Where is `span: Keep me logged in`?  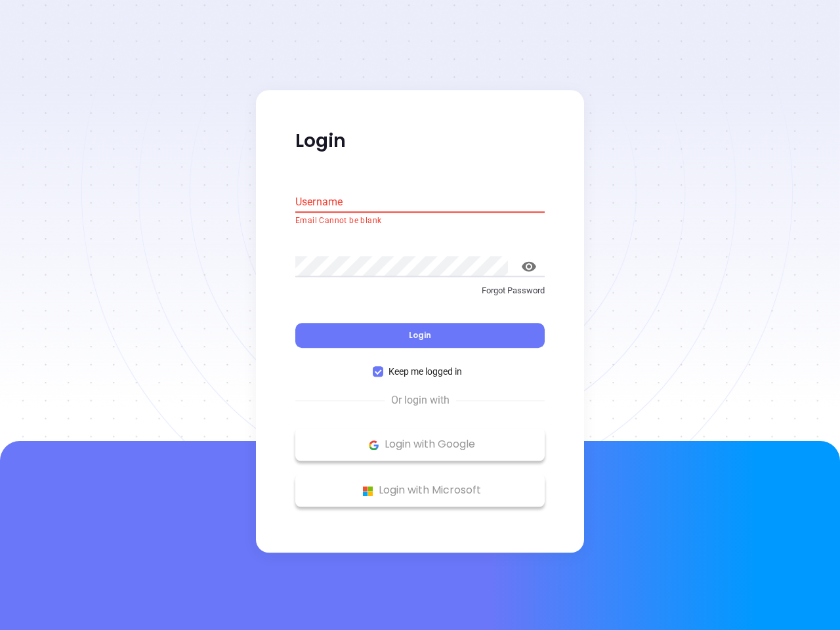 span: Keep me logged in is located at coordinates (425, 373).